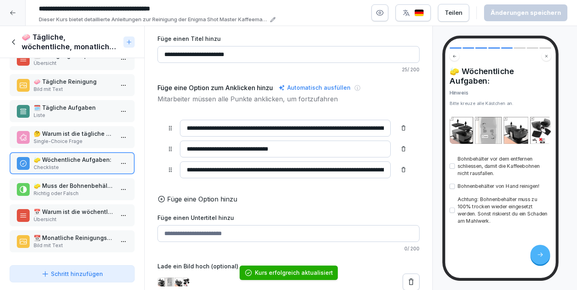  Describe the element at coordinates (71, 42) in the screenshot. I see `h1: 🧼 Tägliche, wöchentliche, monatliche Reinigungsroutinen` at that location.